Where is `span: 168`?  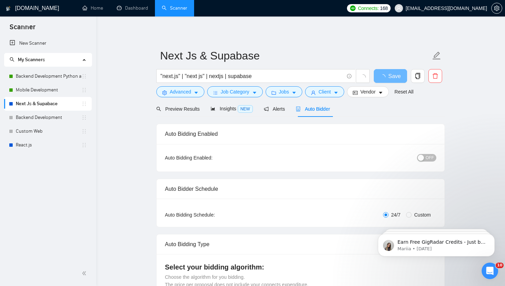 span: 168 is located at coordinates (384, 8).